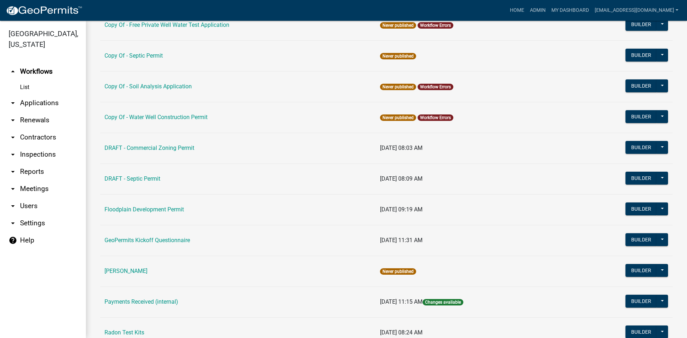 This screenshot has height=338, width=687. I want to click on a: My Dashboard, so click(570, 10).